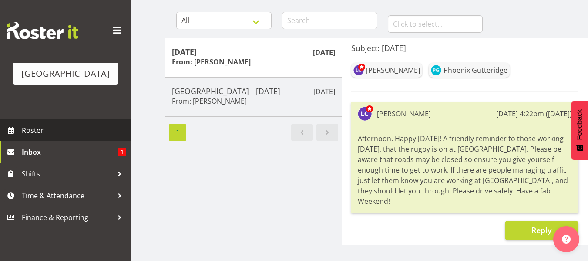 The image size is (588, 261). I want to click on a: Previous page, so click(302, 132).